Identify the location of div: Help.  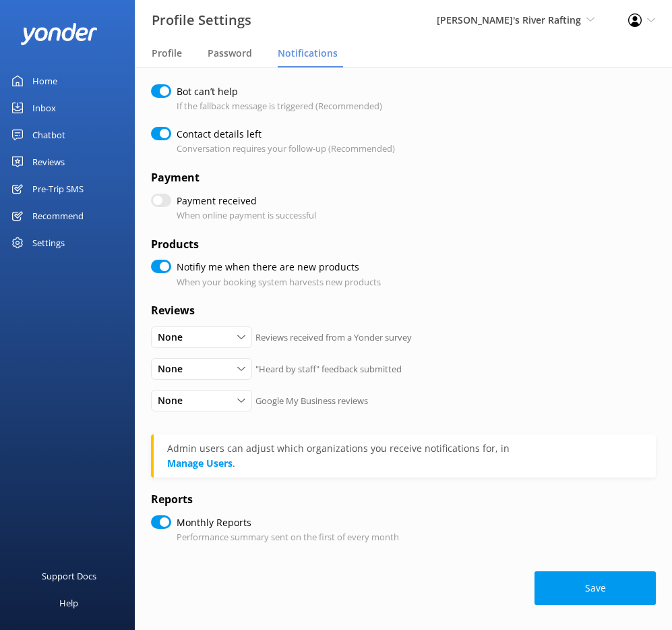
(69, 603).